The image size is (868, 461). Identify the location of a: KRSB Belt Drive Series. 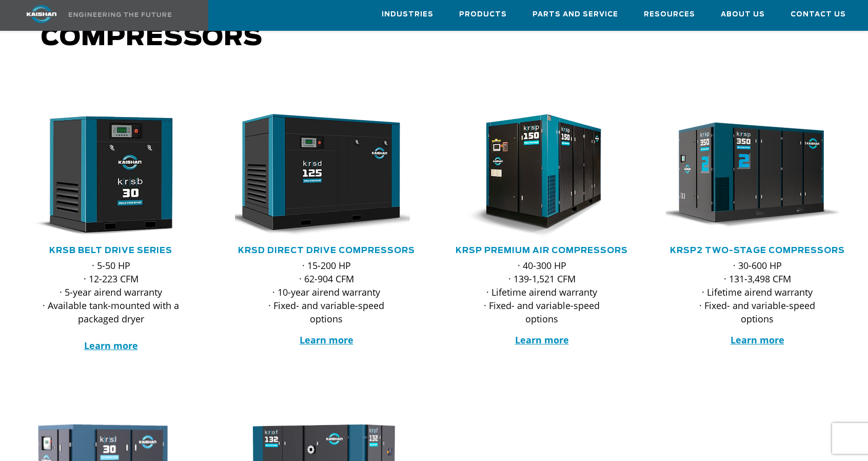
(111, 251).